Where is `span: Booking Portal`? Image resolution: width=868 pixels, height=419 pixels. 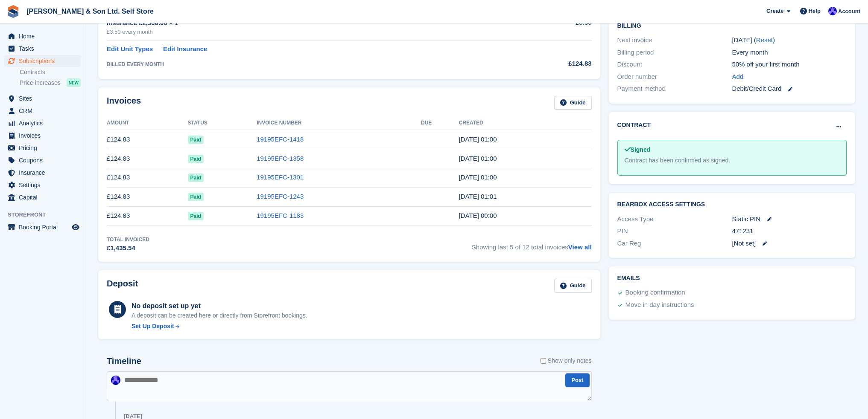 span: Booking Portal is located at coordinates (44, 227).